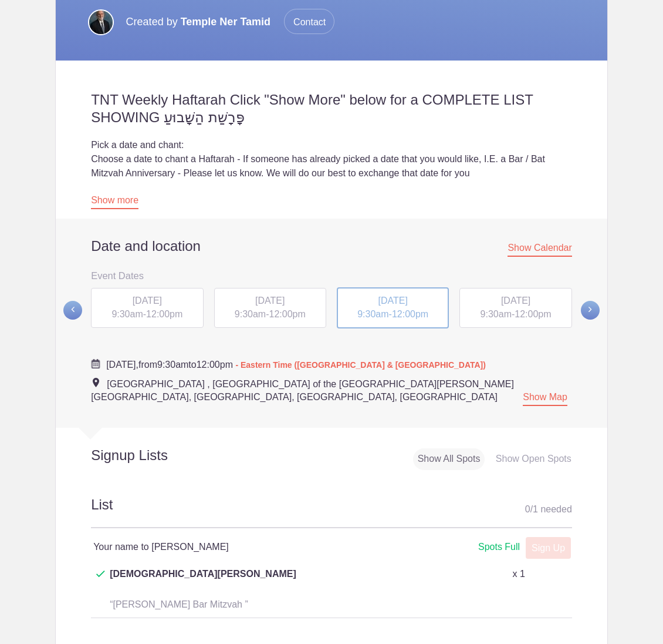 The height and width of the screenshot is (644, 663). I want to click on h2: TNT Weekly Haftarah Click "Show More" below for a COMPLETE LIST SHOWING פָּרָשַׁת הַשָּׁבוּעַ‬, so click(332, 109).